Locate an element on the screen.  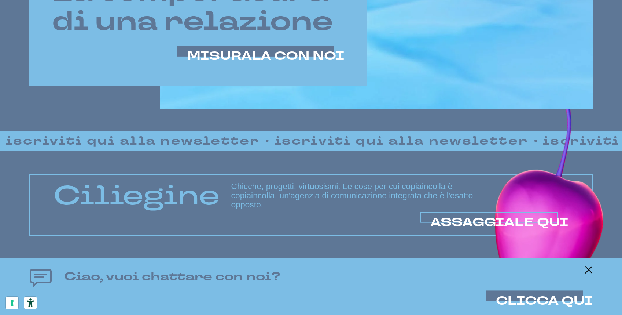
strong: iscriviti qui alla newsletter is located at coordinates (402, 141).